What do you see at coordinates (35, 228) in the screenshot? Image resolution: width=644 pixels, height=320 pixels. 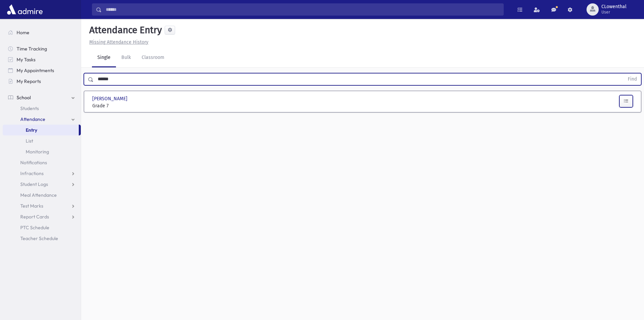 I see `span: PTC Schedule` at bounding box center [35, 228].